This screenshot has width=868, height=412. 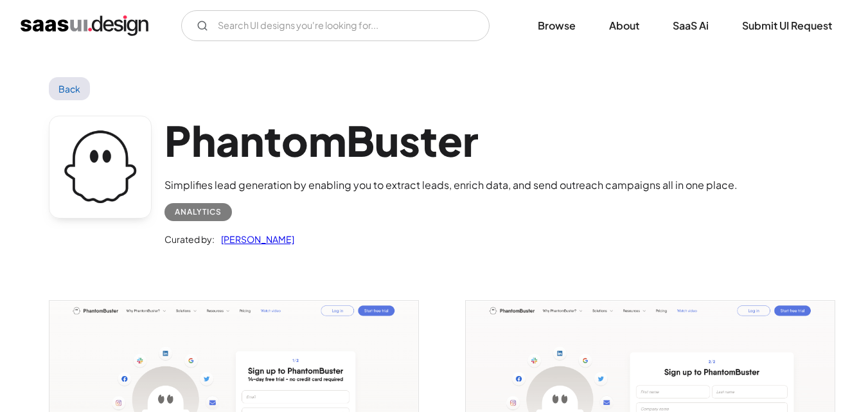 What do you see at coordinates (84, 26) in the screenshot?
I see `a: home` at bounding box center [84, 26].